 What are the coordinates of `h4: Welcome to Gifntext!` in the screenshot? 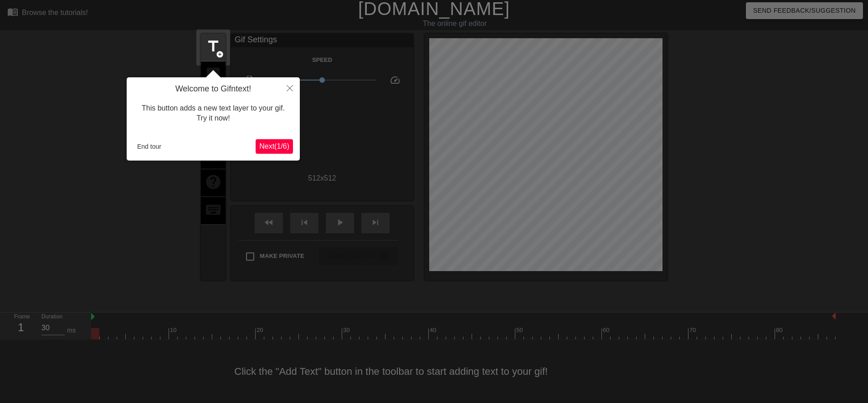 It's located at (213, 89).